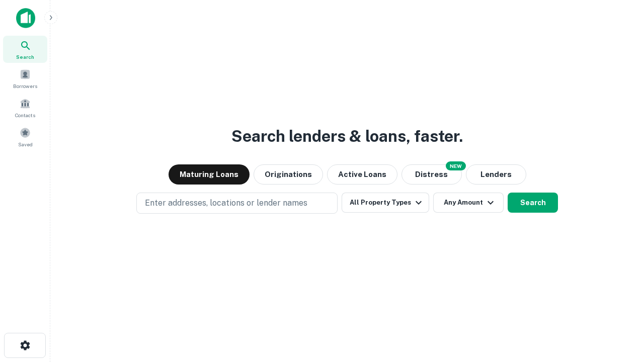  I want to click on a: Search, so click(26, 50).